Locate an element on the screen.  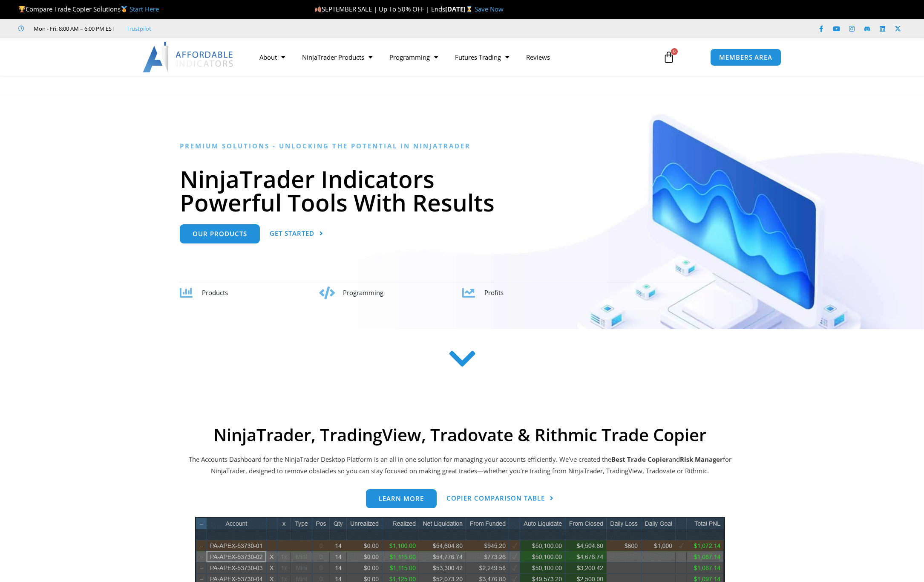
b: Best Trade Copier is located at coordinates (640, 459).